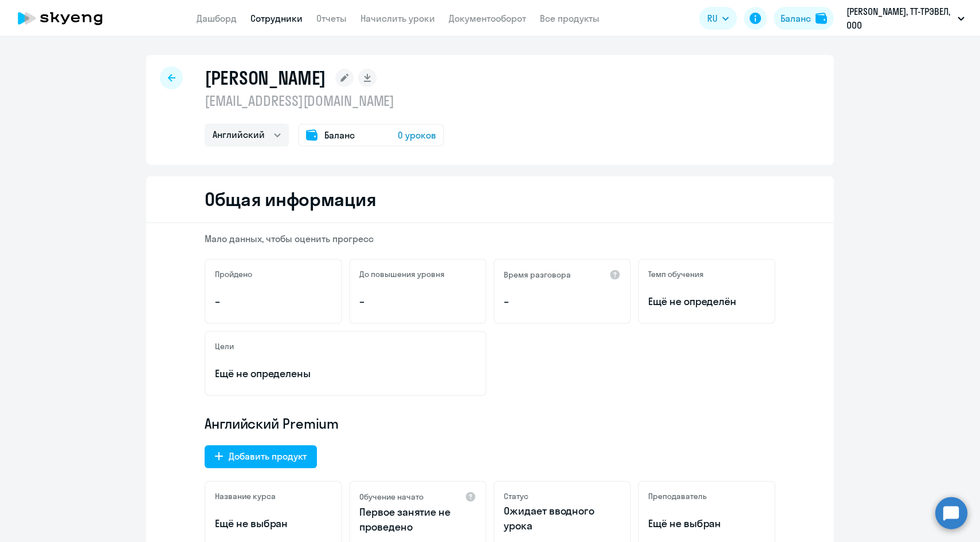  What do you see at coordinates (331, 18) in the screenshot?
I see `a: Отчеты` at bounding box center [331, 18].